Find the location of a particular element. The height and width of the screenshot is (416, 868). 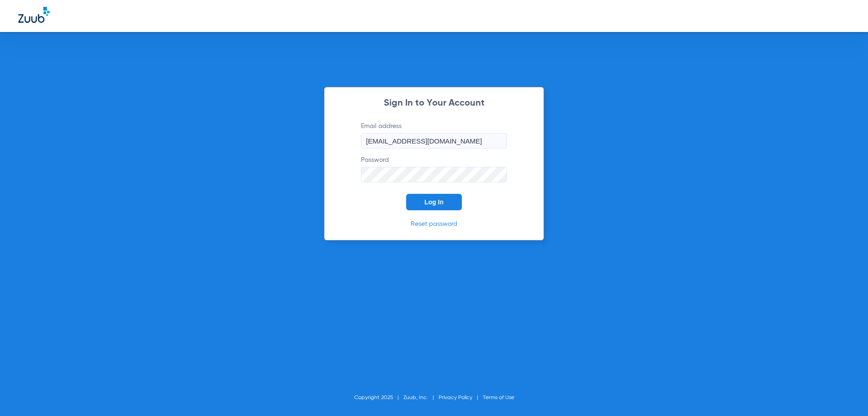

a: Terms of Use is located at coordinates (498, 398).